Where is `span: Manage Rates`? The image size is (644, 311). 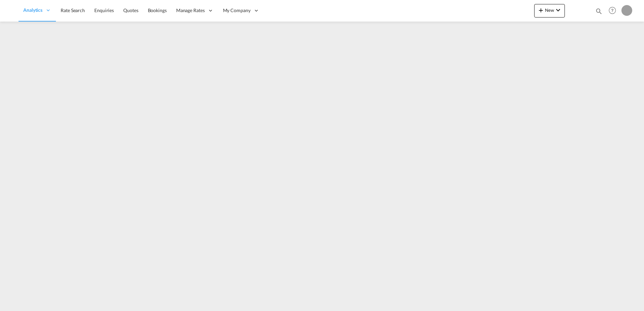
span: Manage Rates is located at coordinates (190, 10).